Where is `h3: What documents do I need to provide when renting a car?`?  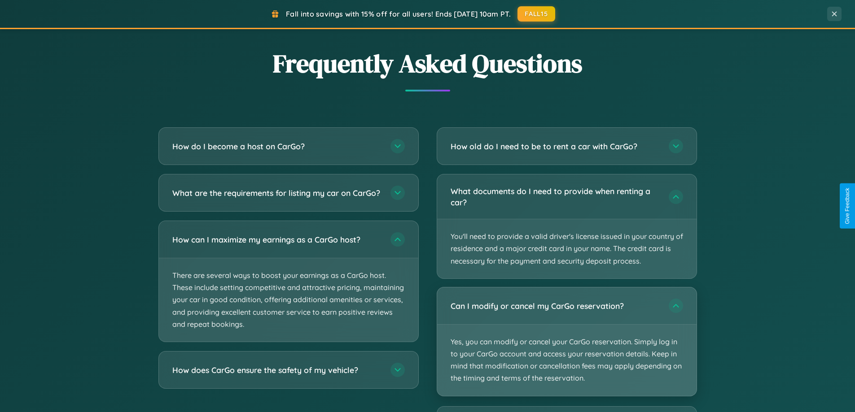 h3: What documents do I need to provide when renting a car? is located at coordinates (555, 197).